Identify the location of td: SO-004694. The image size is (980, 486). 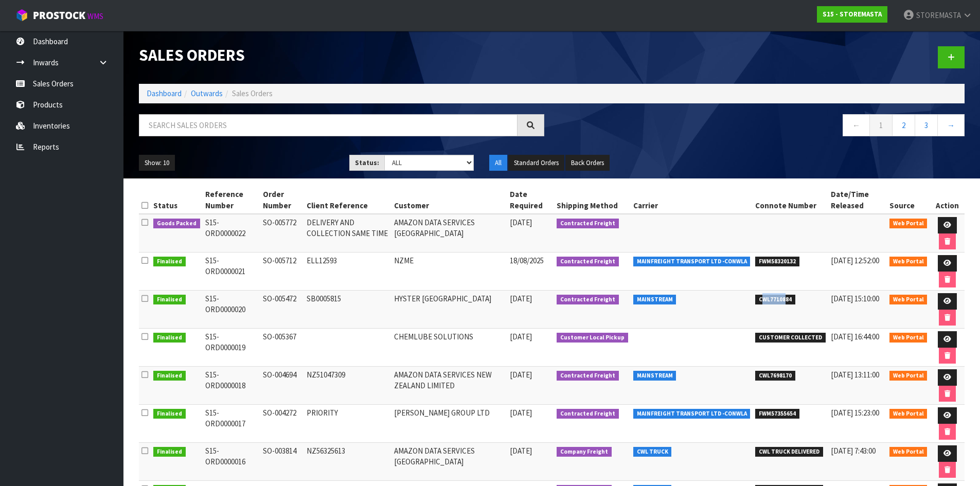
(282, 386).